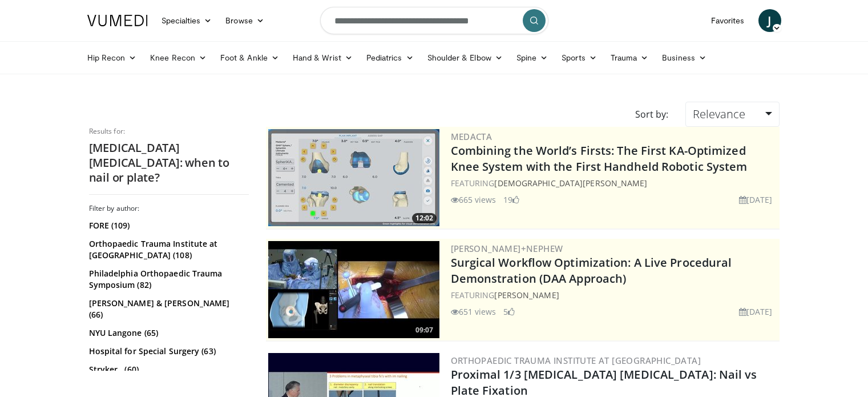  Describe the element at coordinates (167, 225) in the screenshot. I see `a: FORE (109)` at that location.